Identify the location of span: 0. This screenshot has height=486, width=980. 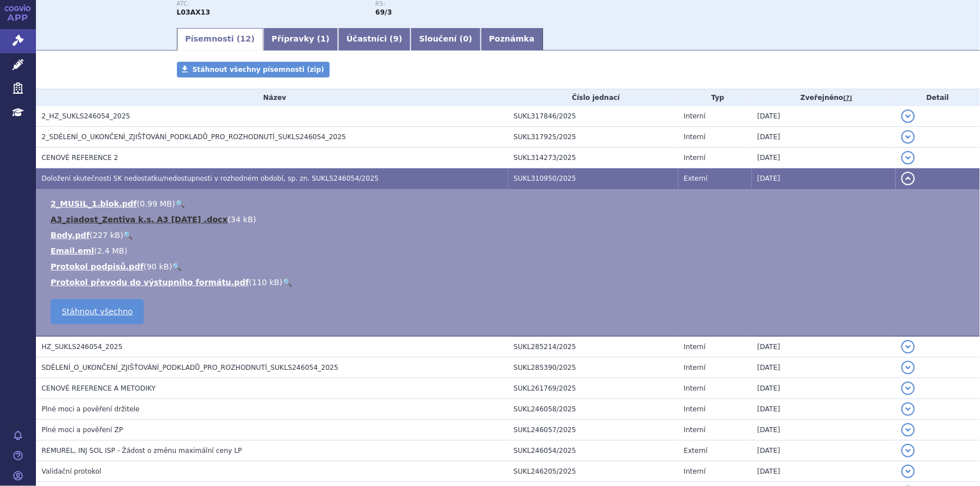
(466, 39).